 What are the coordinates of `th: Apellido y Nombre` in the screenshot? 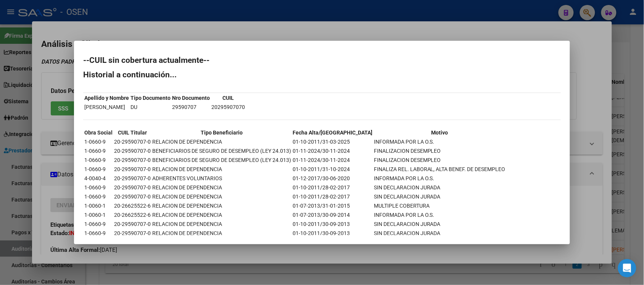 It's located at (107, 98).